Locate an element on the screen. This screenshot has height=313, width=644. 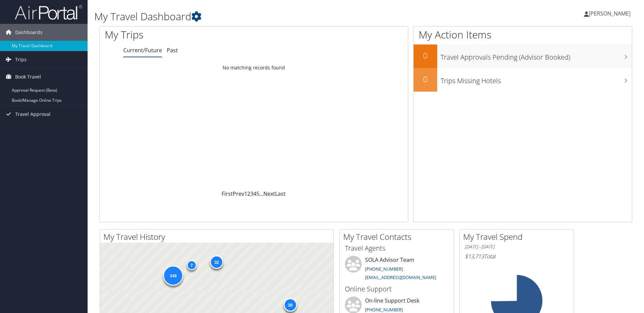
span: Dashboards is located at coordinates (29, 32).